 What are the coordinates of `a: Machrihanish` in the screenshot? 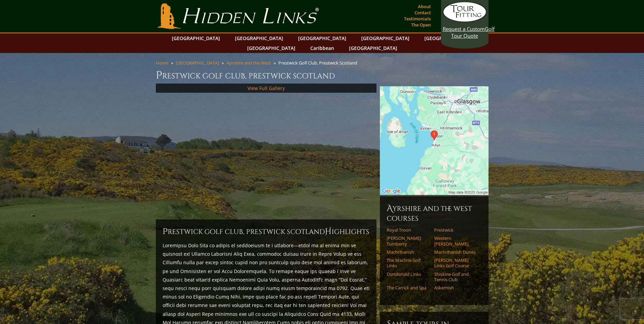 It's located at (408, 252).